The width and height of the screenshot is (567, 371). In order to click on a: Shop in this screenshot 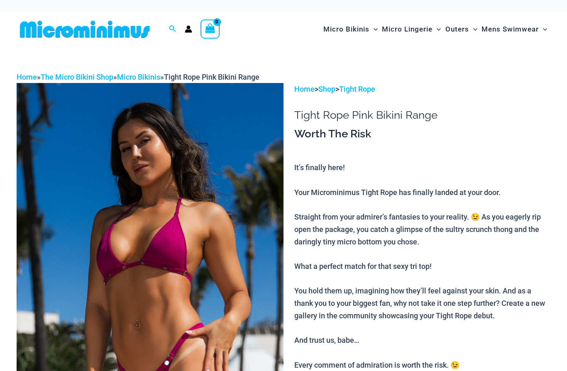, I will do `click(327, 89)`.